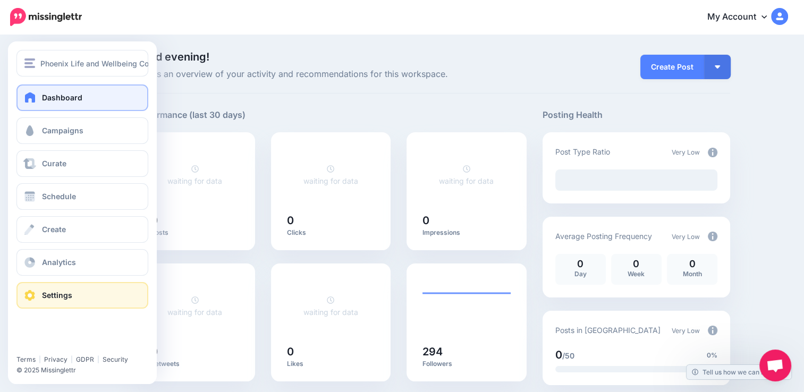 This screenshot has height=392, width=804. What do you see at coordinates (331, 233) in the screenshot?
I see `p: Clicks` at bounding box center [331, 233].